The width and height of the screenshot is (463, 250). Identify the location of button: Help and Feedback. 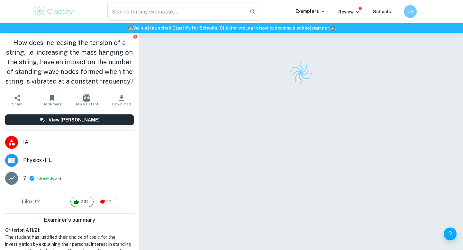
(450, 234).